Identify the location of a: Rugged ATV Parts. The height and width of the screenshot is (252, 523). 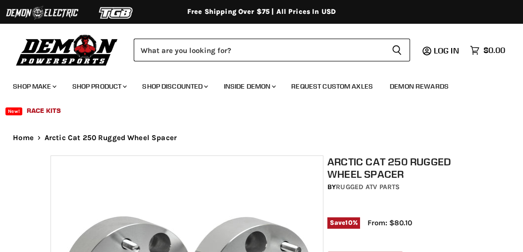
(368, 187).